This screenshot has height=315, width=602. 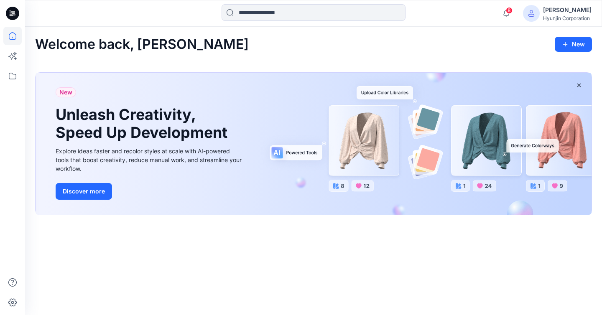 What do you see at coordinates (84, 191) in the screenshot?
I see `button: Discover more` at bounding box center [84, 191].